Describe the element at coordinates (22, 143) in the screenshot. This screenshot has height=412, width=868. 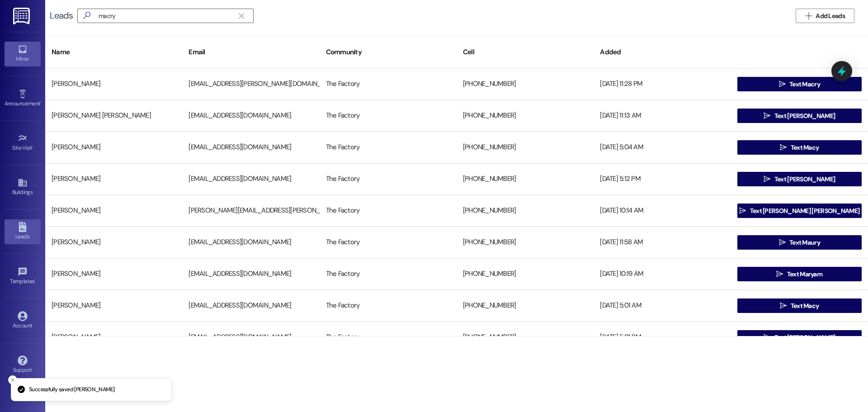
I see `a: Site Visit •` at that location.